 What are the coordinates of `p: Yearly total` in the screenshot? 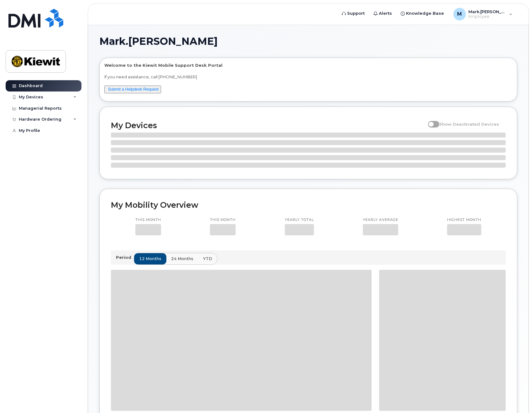 It's located at (299, 220).